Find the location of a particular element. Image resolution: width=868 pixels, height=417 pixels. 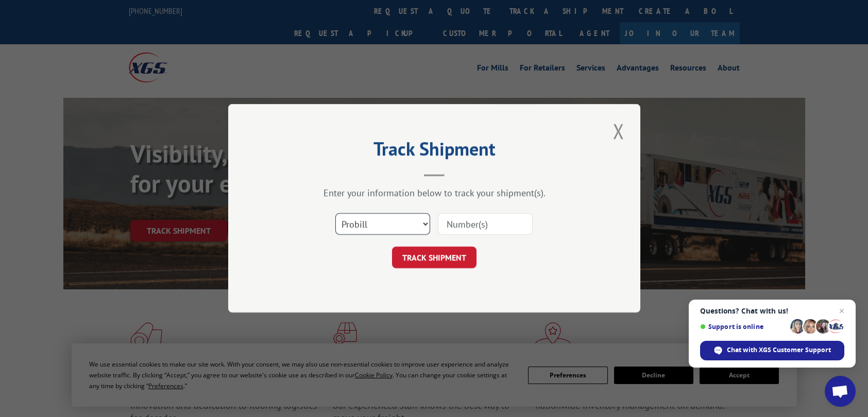

a: Open chat is located at coordinates (840, 391).